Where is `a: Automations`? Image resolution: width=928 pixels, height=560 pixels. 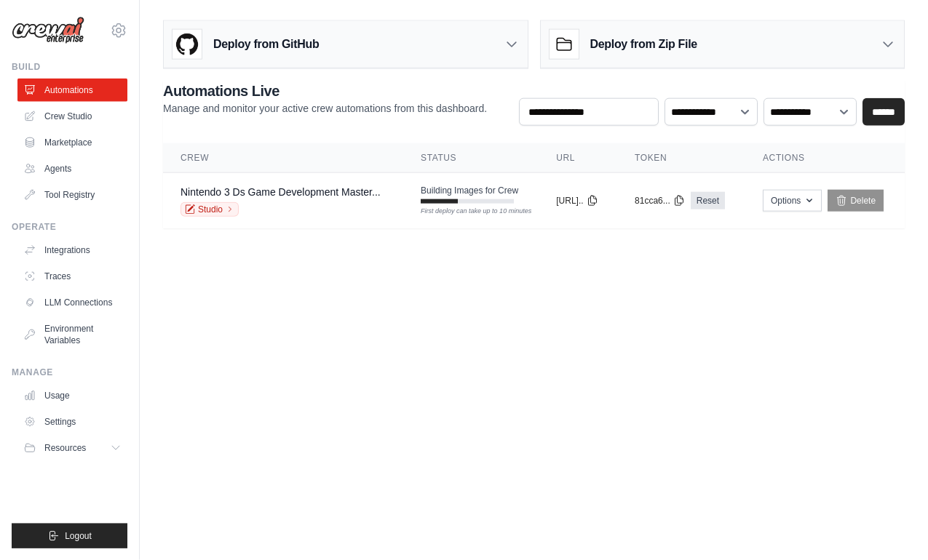
a: Automations is located at coordinates (72, 90).